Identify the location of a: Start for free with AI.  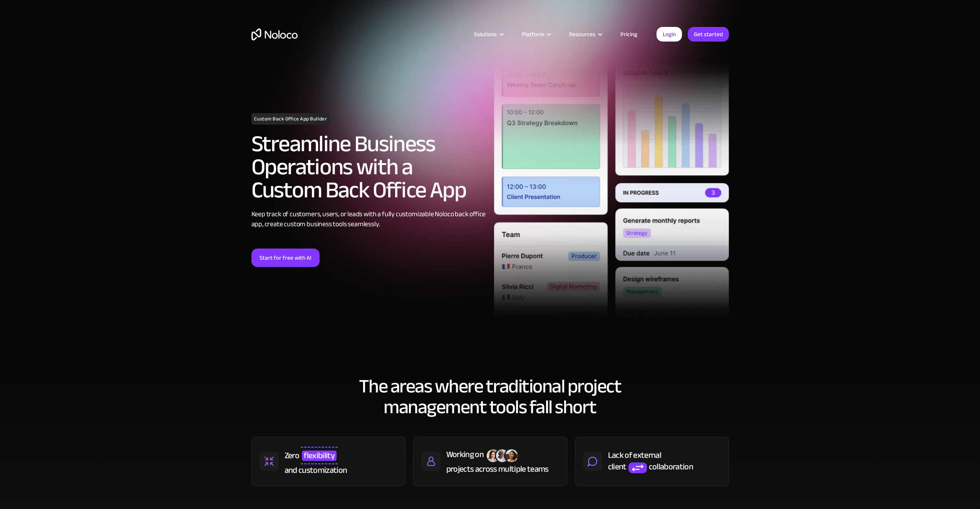
(285, 258).